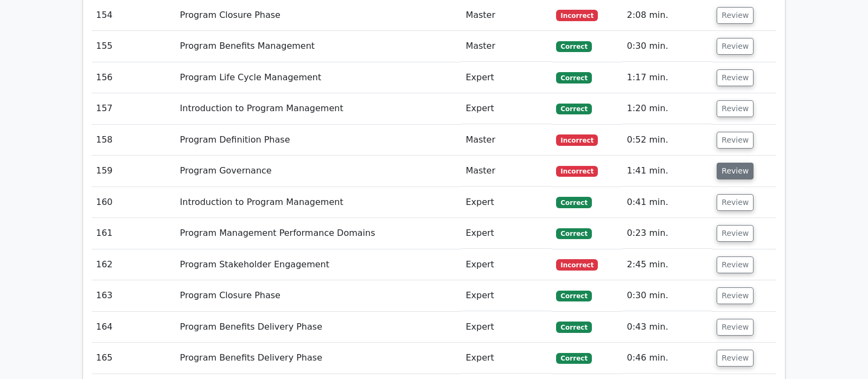 The image size is (868, 379). Describe the element at coordinates (319, 77) in the screenshot. I see `td: Program Life Cycle Management` at that location.